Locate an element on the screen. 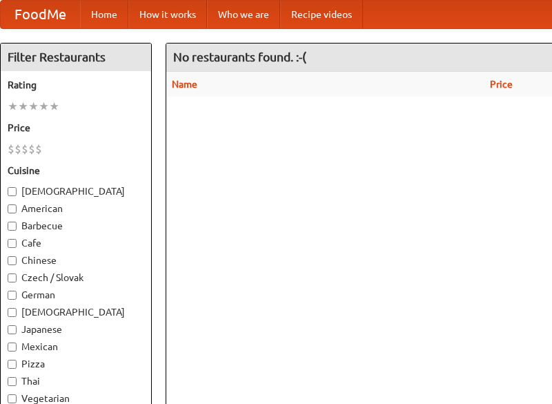  a: Price is located at coordinates (501, 84).